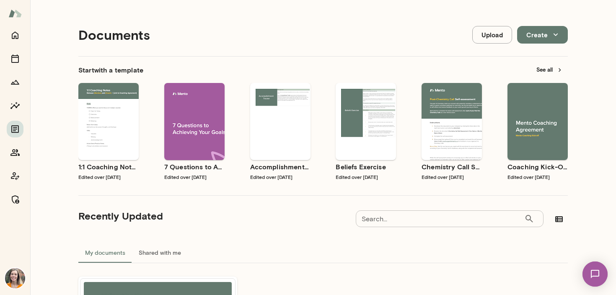  Describe the element at coordinates (111, 70) in the screenshot. I see `h6: Start with a template` at that location.